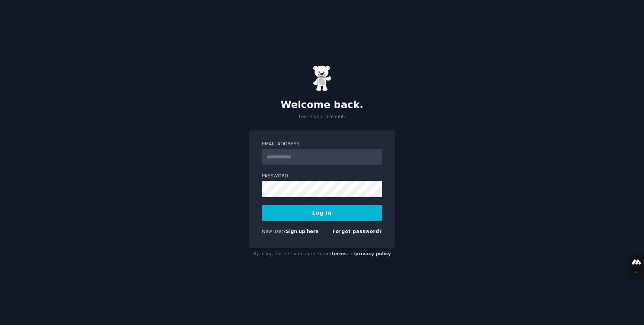  Describe the element at coordinates (357, 232) in the screenshot. I see `a: Forgot password?` at that location.